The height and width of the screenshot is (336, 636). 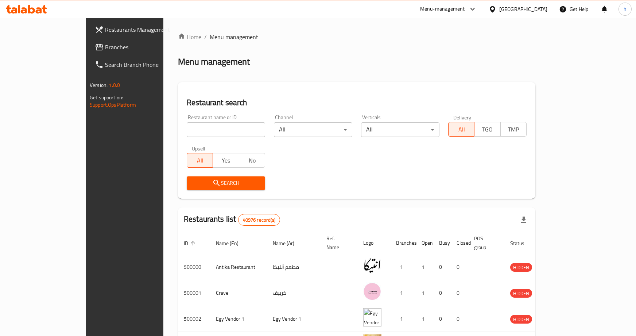 I want to click on img: Crave, so click(x=372, y=291).